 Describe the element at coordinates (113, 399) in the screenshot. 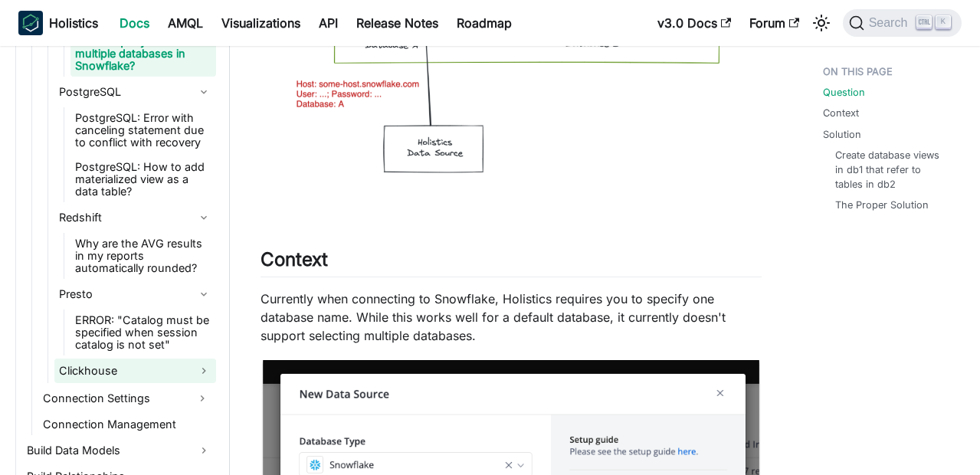

I see `a: Connection Settings` at that location.